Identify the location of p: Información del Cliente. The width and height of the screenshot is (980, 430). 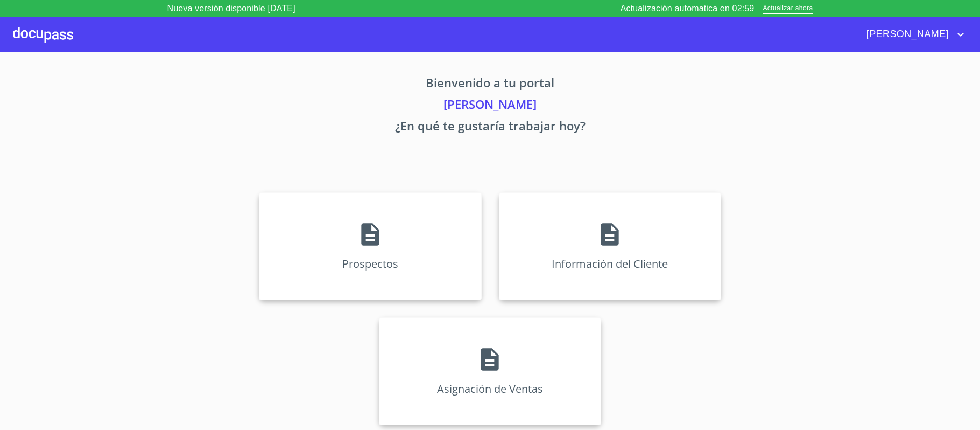
(610, 263).